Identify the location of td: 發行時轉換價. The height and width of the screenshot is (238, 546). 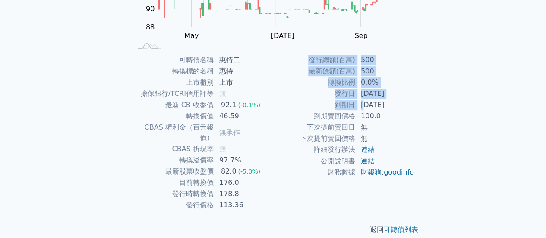
(173, 194).